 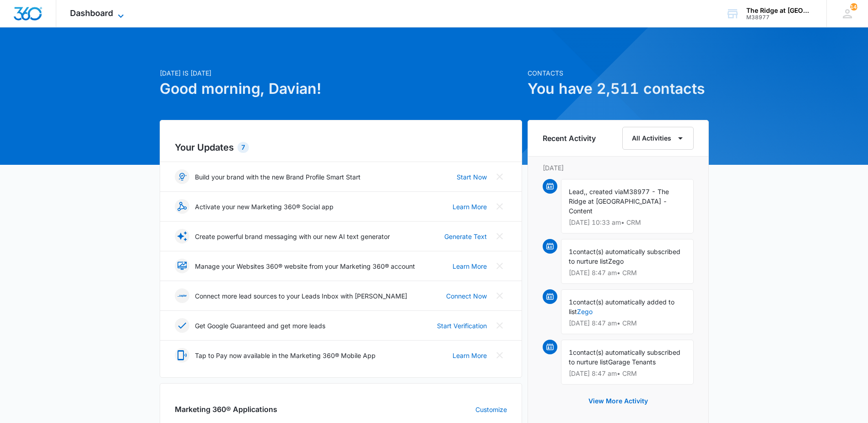 What do you see at coordinates (618, 72) in the screenshot?
I see `p: Contacts` at bounding box center [618, 72].